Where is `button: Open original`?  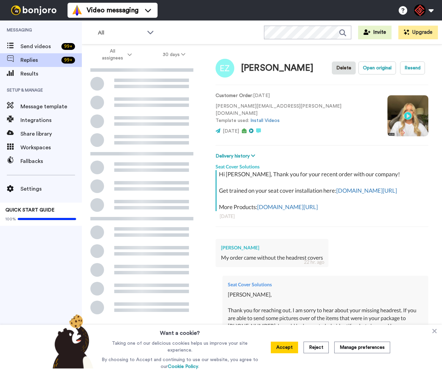
button: Open original is located at coordinates (378, 68).